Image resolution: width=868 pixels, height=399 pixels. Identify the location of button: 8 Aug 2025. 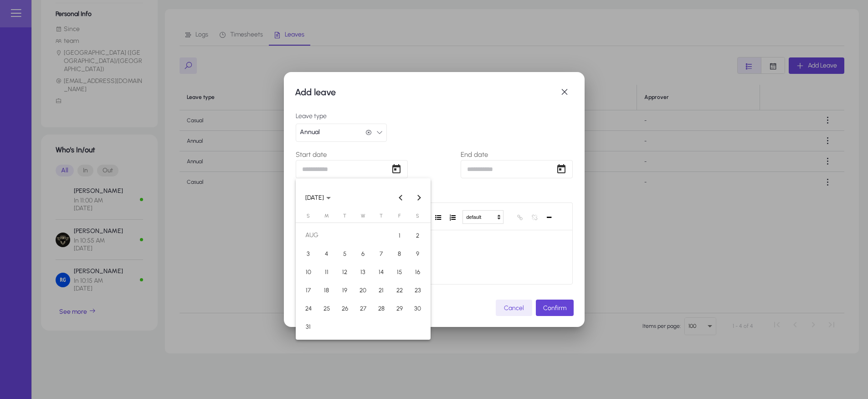
(399, 254).